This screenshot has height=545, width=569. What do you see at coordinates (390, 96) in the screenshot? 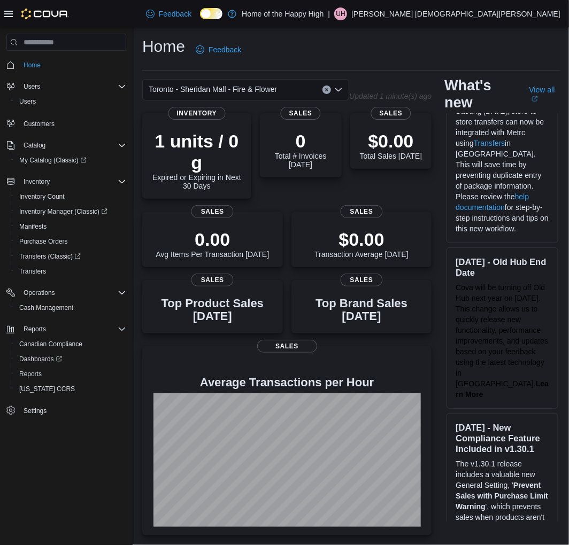
I see `p: Updated 1 minute(s) ago` at bounding box center [390, 96].